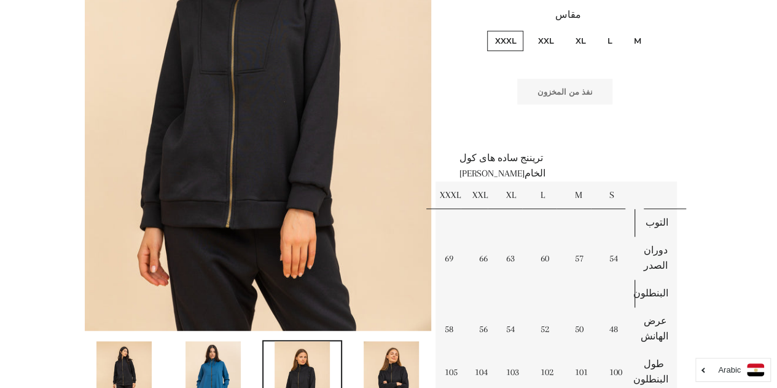  What do you see at coordinates (656, 329) in the screenshot?
I see `td: عرض الهانش` at bounding box center [656, 329].